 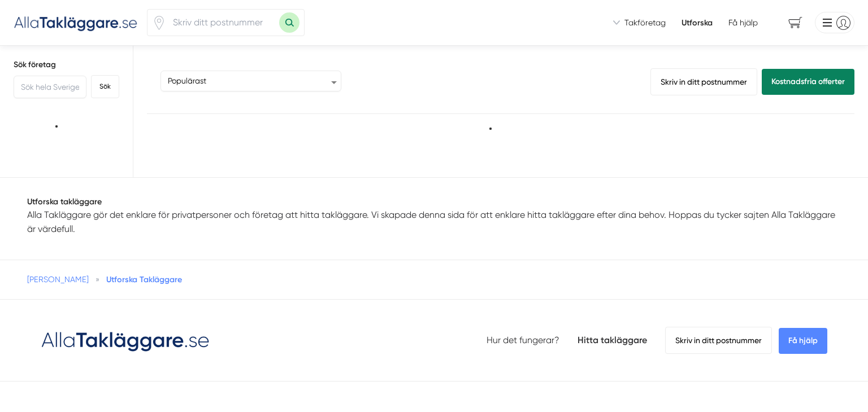 I want to click on span: Klicka för att använda din position., so click(x=159, y=22).